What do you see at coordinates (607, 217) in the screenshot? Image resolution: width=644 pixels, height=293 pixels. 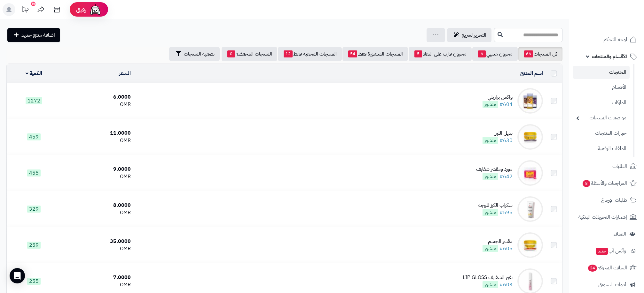 I see `a: إشعارات التحويلات البنكية` at bounding box center [607, 217].